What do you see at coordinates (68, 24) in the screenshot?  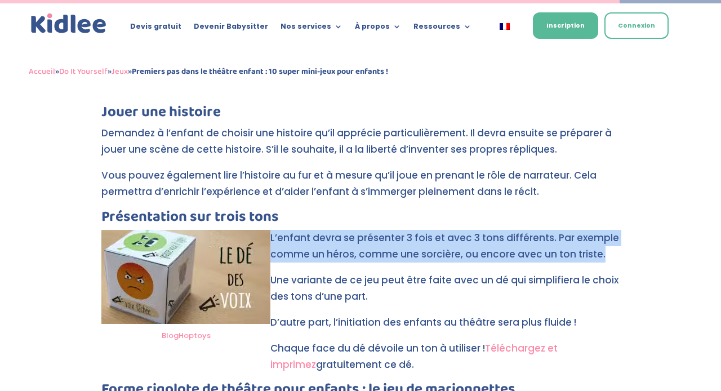 I see `img: logo_kidlee_bleu` at bounding box center [68, 24].